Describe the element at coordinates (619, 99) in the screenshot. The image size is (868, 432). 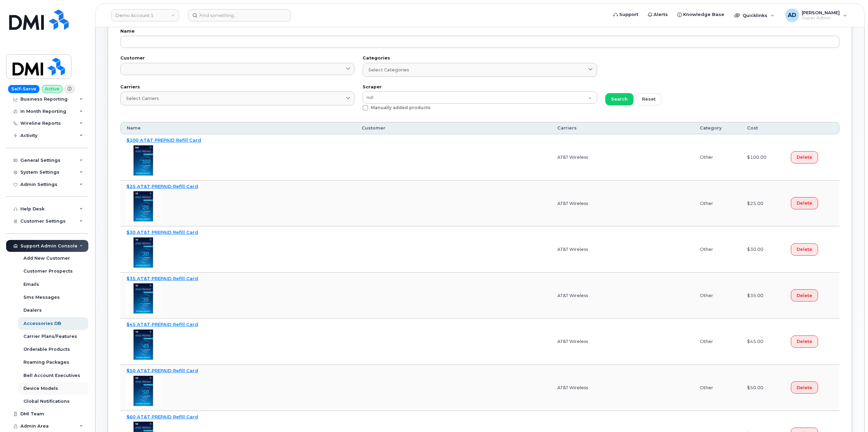
I see `span: Search` at that location.